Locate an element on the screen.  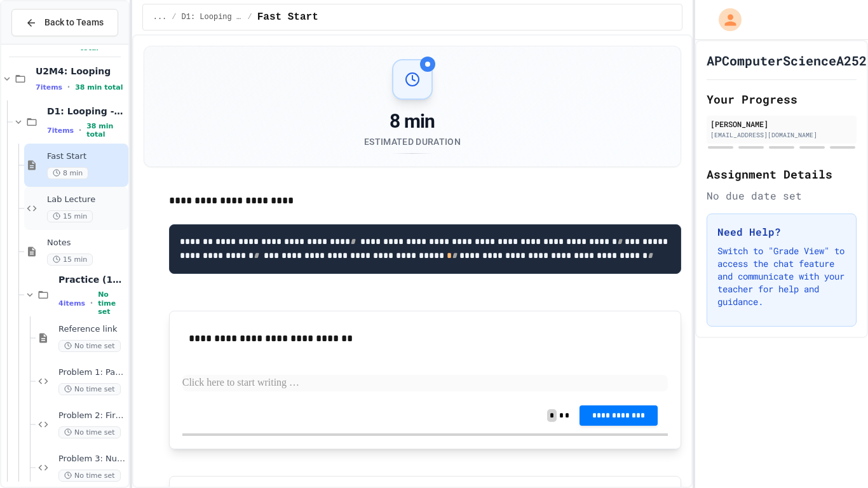
span: Problem 1: Password Length Checker is located at coordinates (92, 372).